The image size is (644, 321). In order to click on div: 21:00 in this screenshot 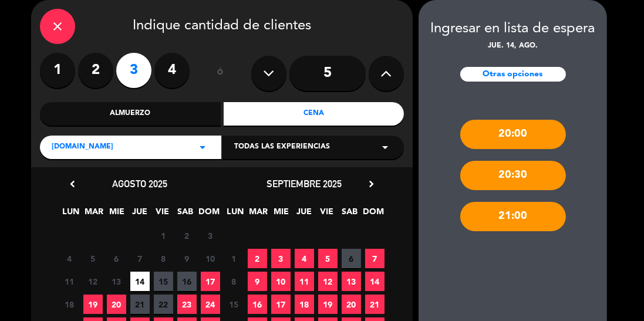, I will do `click(513, 217)`.